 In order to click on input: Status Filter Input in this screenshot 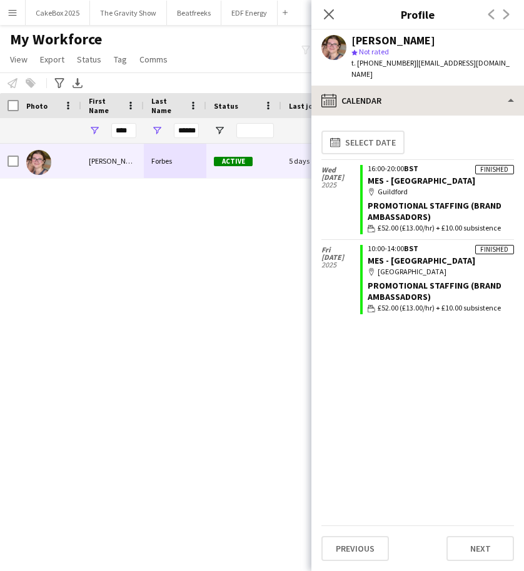, I will do `click(255, 131)`.